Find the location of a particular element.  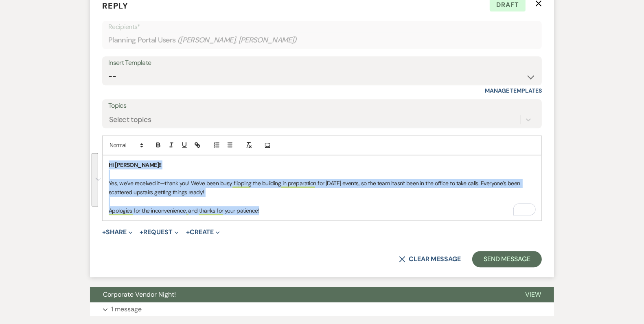

p: 1 message is located at coordinates (126, 309).